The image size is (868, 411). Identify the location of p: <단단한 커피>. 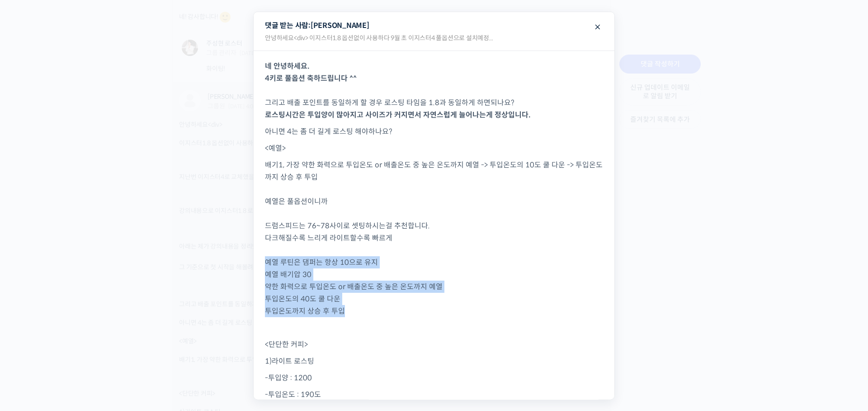
(434, 344).